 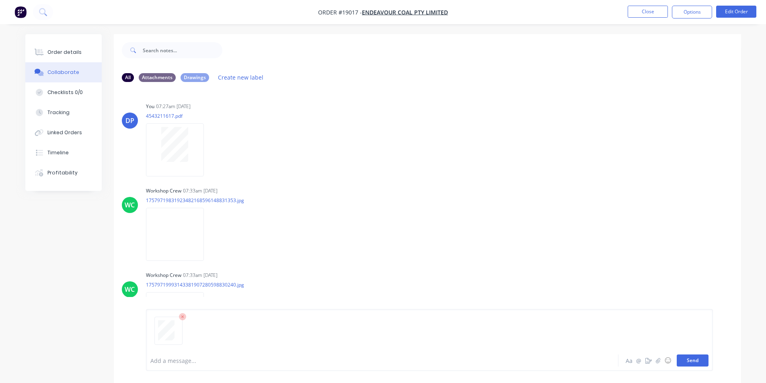 What do you see at coordinates (157, 78) in the screenshot?
I see `div: Attachments` at bounding box center [157, 78].